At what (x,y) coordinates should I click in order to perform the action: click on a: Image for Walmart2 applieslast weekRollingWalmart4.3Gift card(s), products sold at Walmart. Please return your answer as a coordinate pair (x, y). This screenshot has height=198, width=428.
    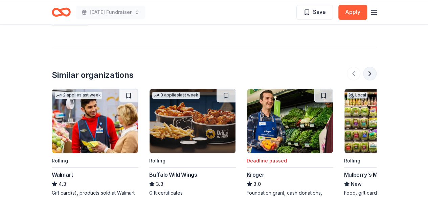
    Looking at the image, I should click on (95, 142).